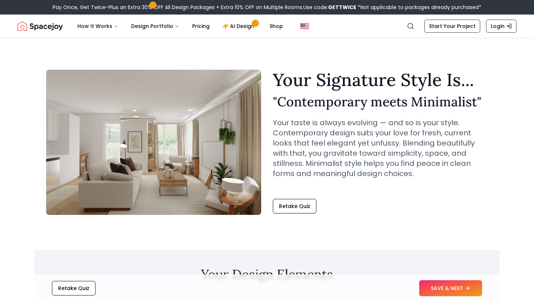  Describe the element at coordinates (342, 7) in the screenshot. I see `b: GETTWICE` at that location.